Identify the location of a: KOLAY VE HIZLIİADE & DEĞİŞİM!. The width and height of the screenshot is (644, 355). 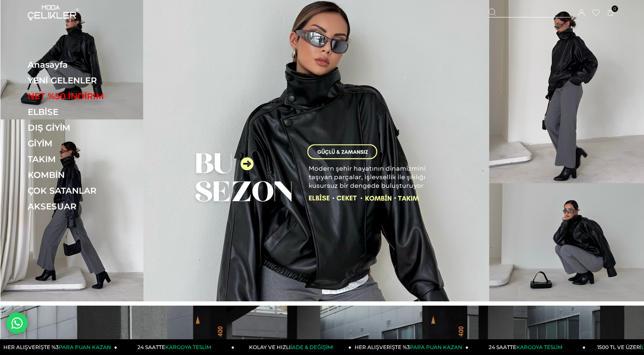
(292, 347).